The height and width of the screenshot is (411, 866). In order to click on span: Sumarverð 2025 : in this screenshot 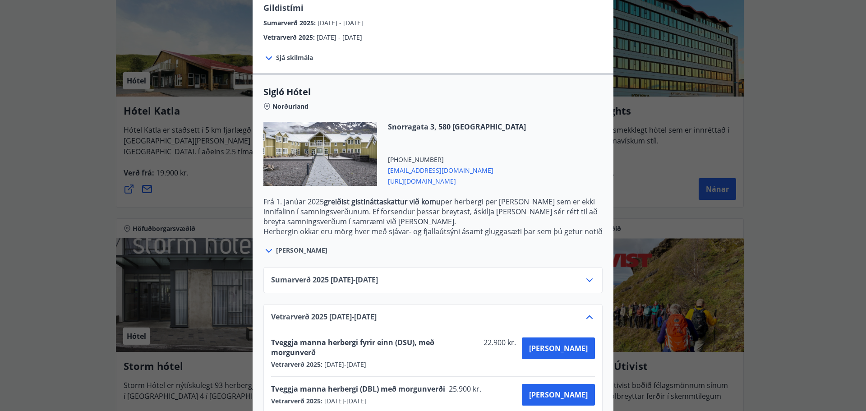, I will do `click(290, 23)`.